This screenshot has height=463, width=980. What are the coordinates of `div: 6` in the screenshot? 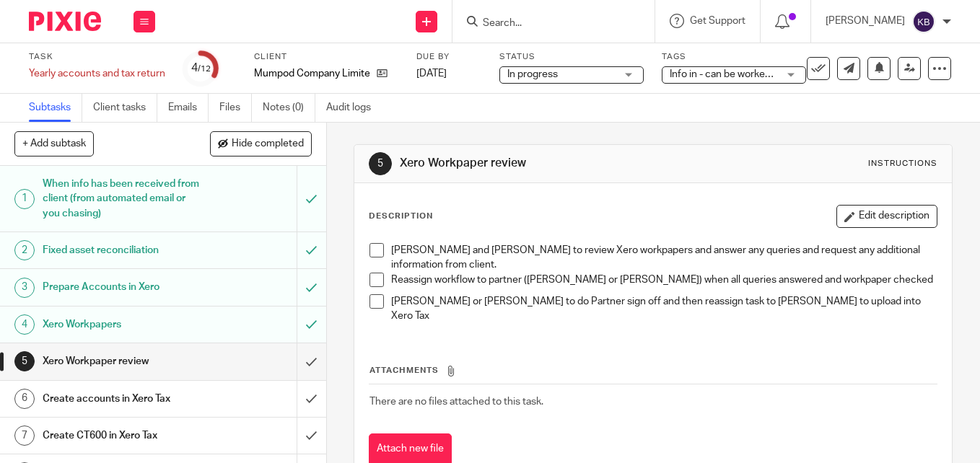 It's located at (25, 399).